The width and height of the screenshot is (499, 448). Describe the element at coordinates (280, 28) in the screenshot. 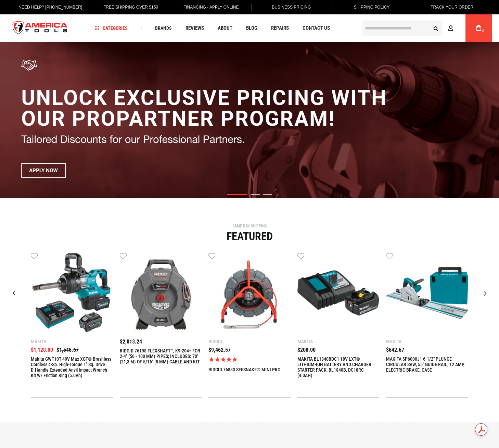

I see `span: Repairs` at that location.